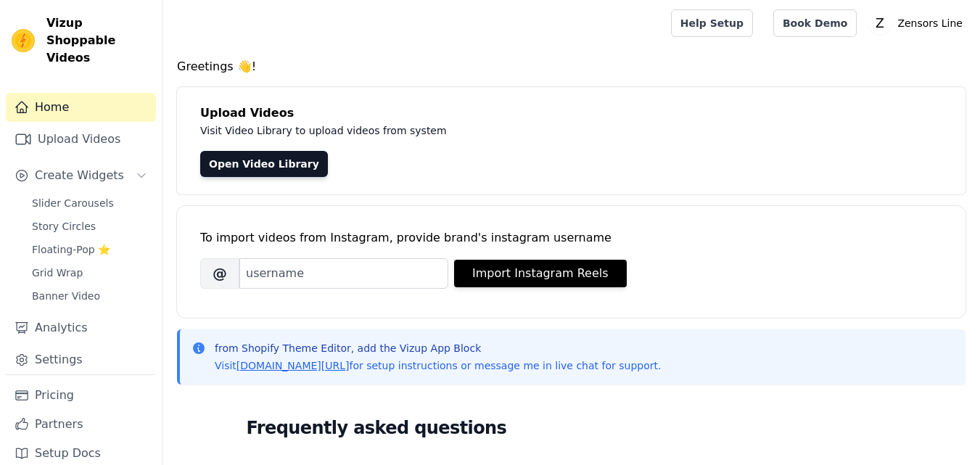 Image resolution: width=980 pixels, height=465 pixels. What do you see at coordinates (89, 226) in the screenshot?
I see `a: Story Circles` at bounding box center [89, 226].